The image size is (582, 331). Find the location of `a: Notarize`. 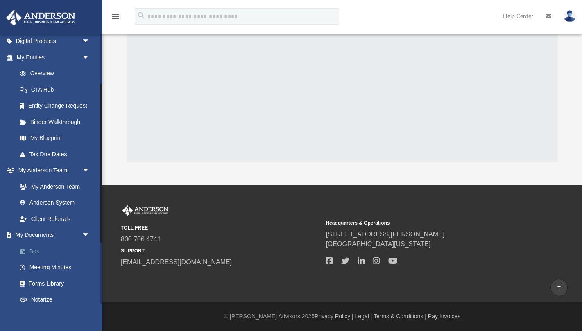

a: Notarize is located at coordinates (57, 300).